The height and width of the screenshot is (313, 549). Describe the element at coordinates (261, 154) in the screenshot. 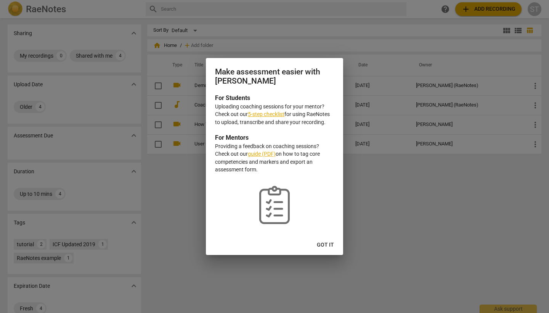

I see `a: guide (PDF)` at that location.